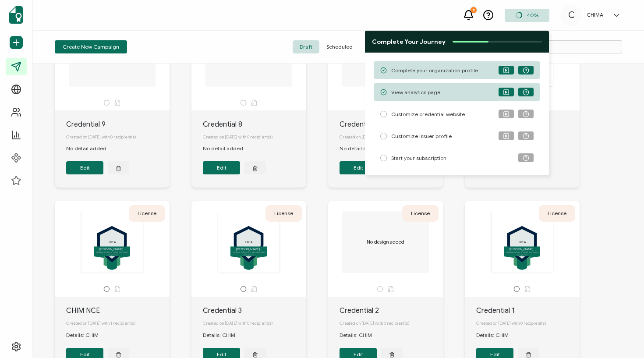 This screenshot has height=358, width=644. I want to click on span: Start your subscription, so click(418, 158).